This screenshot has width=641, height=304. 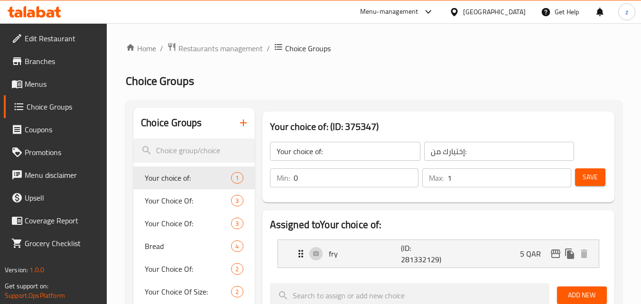 I want to click on span: Promotions, so click(x=62, y=152).